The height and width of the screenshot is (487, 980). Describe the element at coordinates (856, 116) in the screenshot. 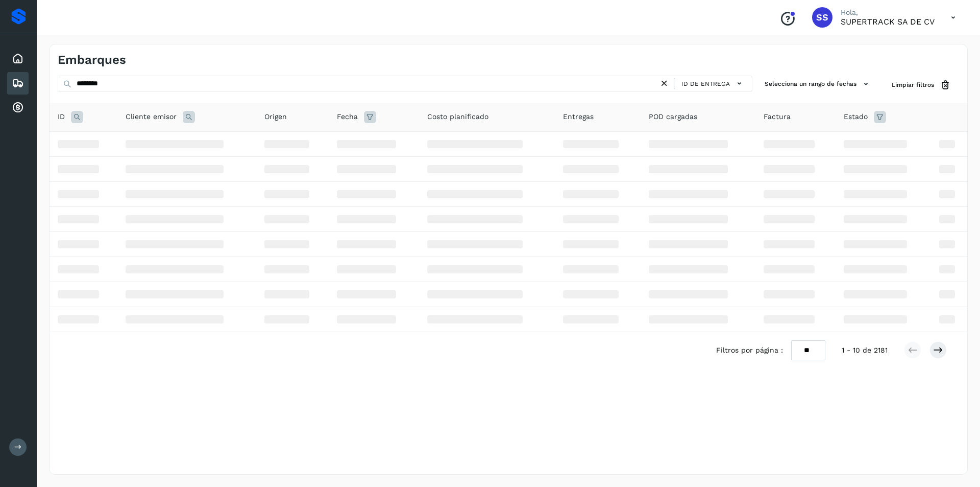

I see `span: Estado` at that location.